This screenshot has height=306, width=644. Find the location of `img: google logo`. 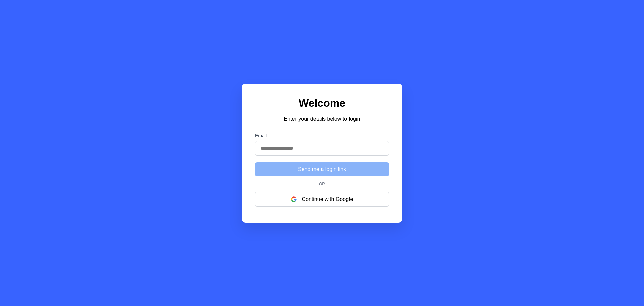

img: google logo is located at coordinates (294, 199).